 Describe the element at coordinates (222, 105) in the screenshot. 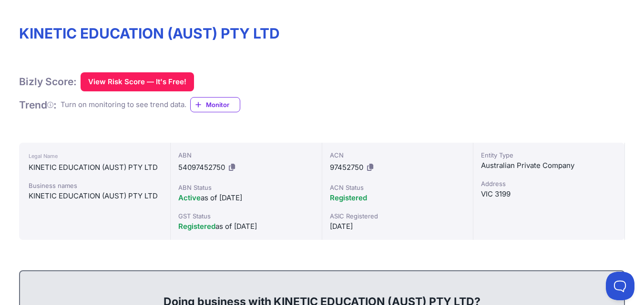

I see `span: Monitor` at that location.